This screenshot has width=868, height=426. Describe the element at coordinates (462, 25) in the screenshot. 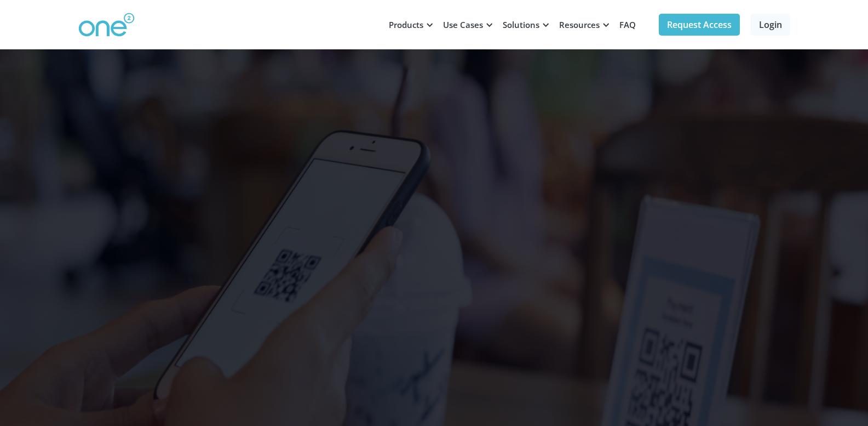

I see `div: Use Cases` at that location.